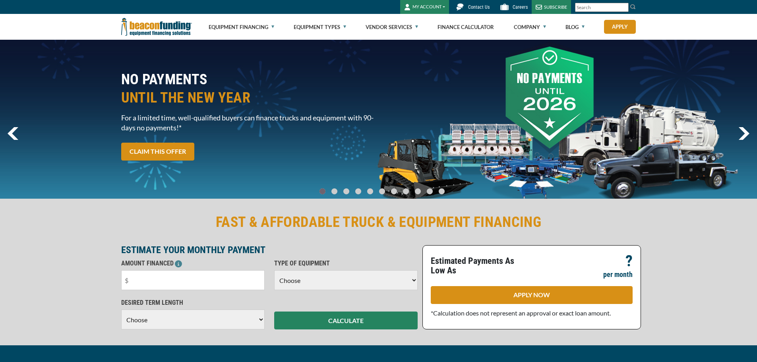 The image size is (757, 362). Describe the element at coordinates (346, 320) in the screenshot. I see `button: CALCULATE` at that location.